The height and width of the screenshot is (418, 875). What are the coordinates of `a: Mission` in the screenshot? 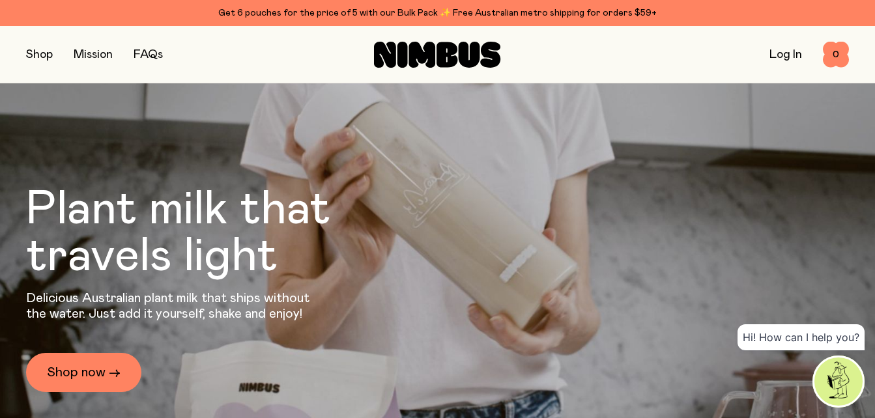 It's located at (93, 55).